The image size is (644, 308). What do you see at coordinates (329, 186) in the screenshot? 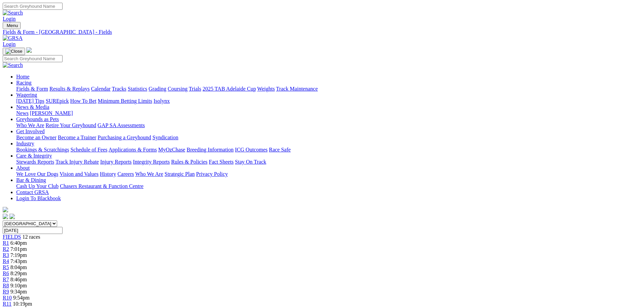
I see `div: Bar & Dining` at bounding box center [329, 186].